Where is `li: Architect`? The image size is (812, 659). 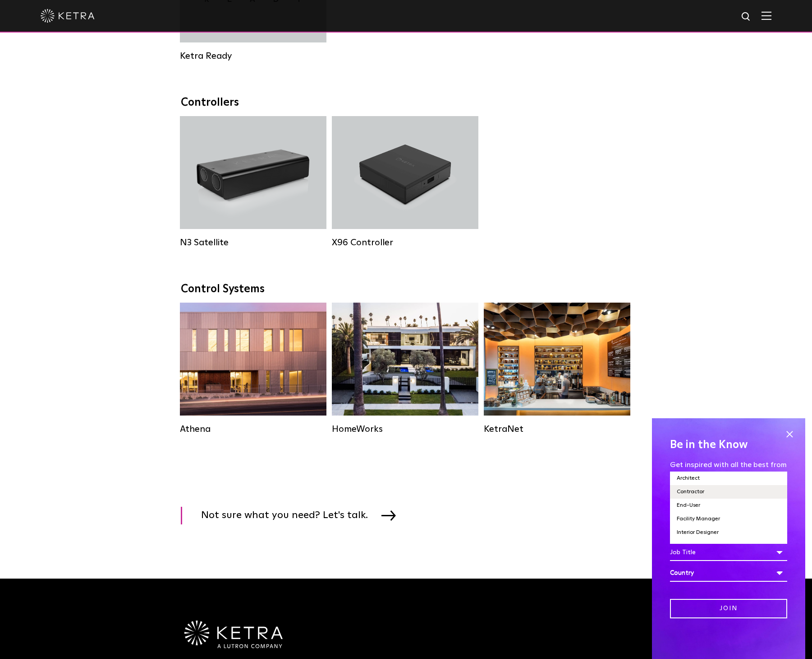 li: Architect is located at coordinates (729, 478).